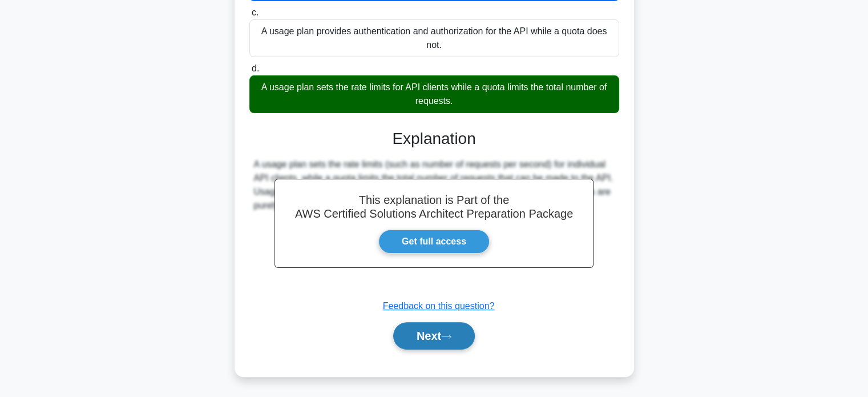 The width and height of the screenshot is (868, 397). What do you see at coordinates (434, 139) in the screenshot?
I see `h3: Explanation` at bounding box center [434, 139].